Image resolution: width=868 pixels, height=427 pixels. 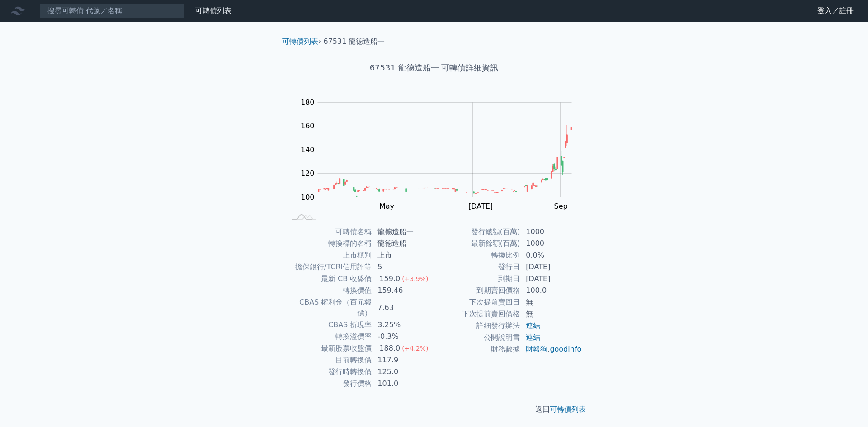 What do you see at coordinates (328, 360) in the screenshot?
I see `td: 目前轉換價` at bounding box center [328, 360].